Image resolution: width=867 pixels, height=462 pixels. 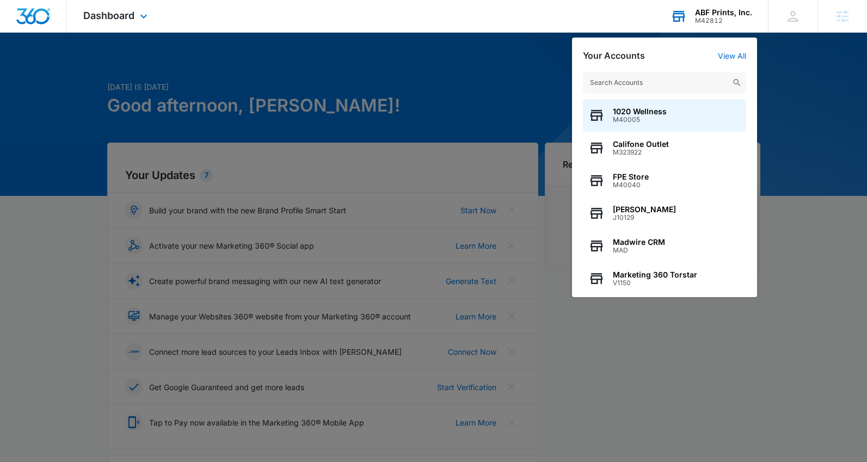 What do you see at coordinates (665, 279) in the screenshot?
I see `button: Marketing 360 TorstarV1150` at bounding box center [665, 279].